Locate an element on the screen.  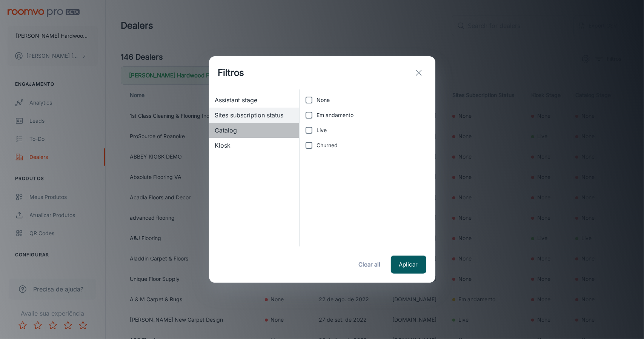
div: Kiosk is located at coordinates (254, 146).